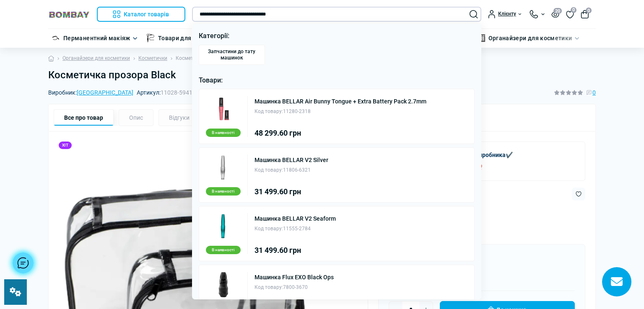 This screenshot has width=644, height=309. What do you see at coordinates (223, 109) in the screenshot?
I see `img: Машинка BELLAR Air Bunny Tongue + Extra Battery Pack 2.7mm` at bounding box center [223, 109].